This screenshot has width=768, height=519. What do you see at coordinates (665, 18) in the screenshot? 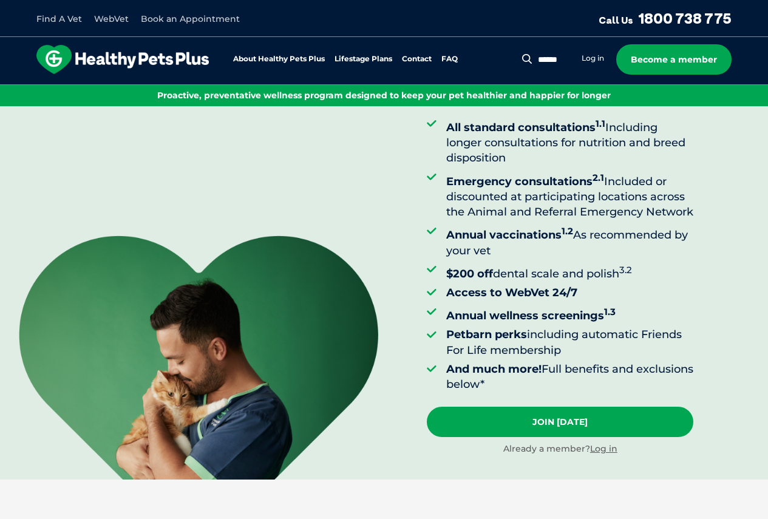
I see `a: Call Us1800 738 775` at bounding box center [665, 18].